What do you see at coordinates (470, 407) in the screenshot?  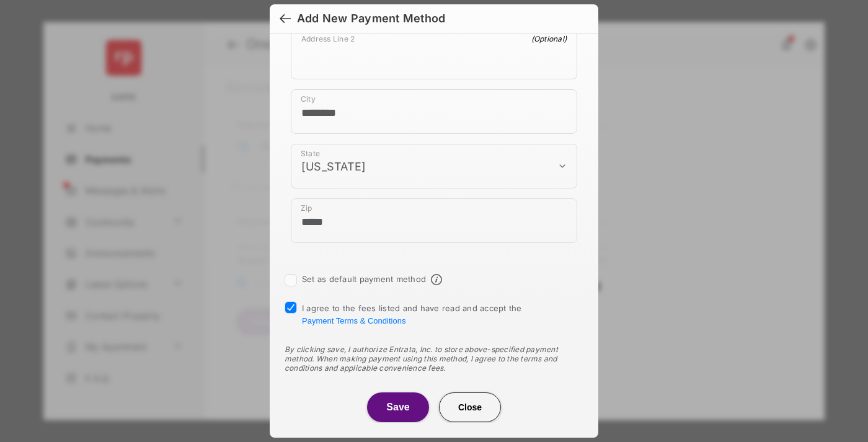 I see `button: Close` at bounding box center [470, 407].